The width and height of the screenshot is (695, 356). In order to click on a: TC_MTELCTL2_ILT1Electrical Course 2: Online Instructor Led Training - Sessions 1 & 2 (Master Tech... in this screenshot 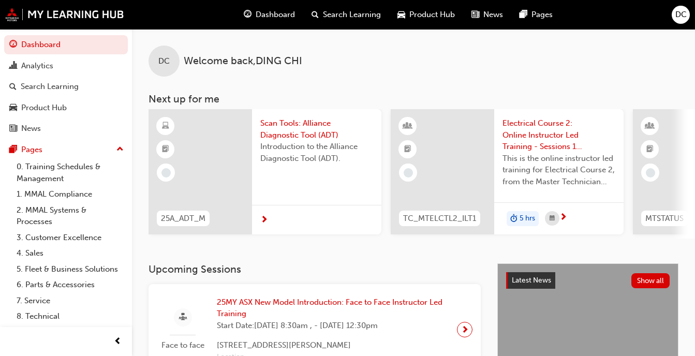, I will do `click(507, 172)`.